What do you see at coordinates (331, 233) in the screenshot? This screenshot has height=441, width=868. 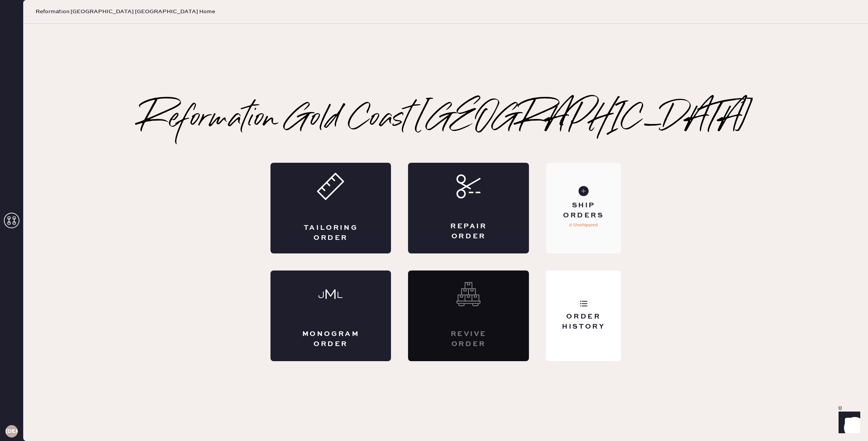 I see `div: Tailoring Order` at bounding box center [331, 233].